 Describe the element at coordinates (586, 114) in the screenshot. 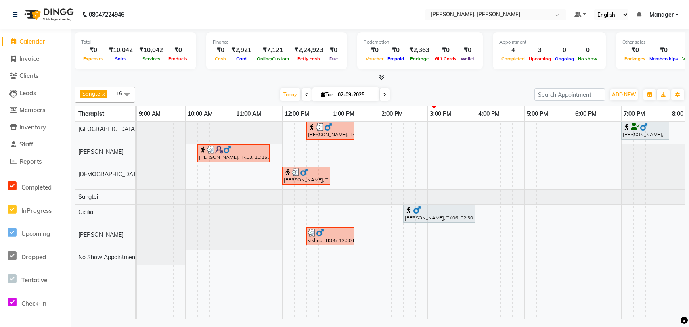

I see `a: 6:00 PM` at that location.